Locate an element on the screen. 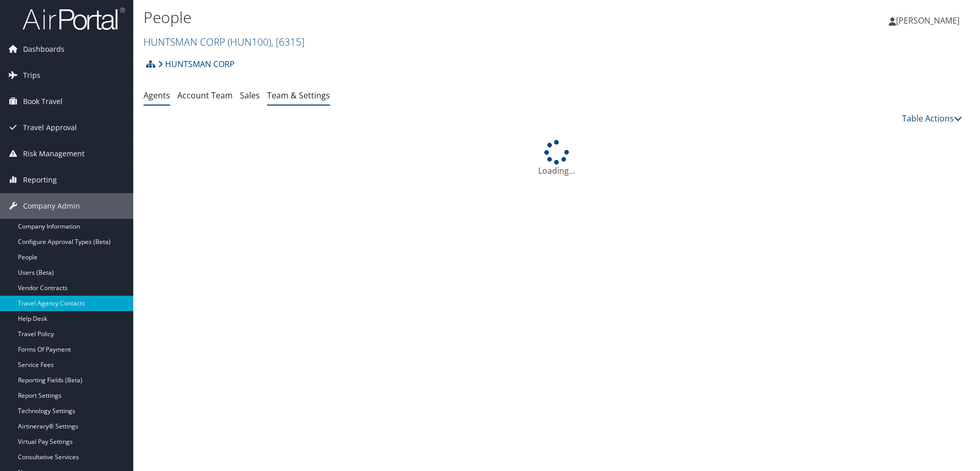  a: Team & Settings is located at coordinates (298, 96).